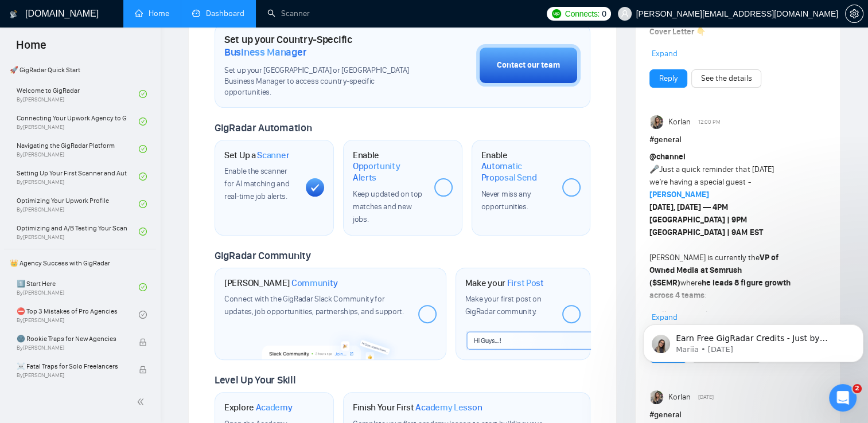 This screenshot has width=868, height=423. I want to click on span: Enable the scanner for AI matching and real-time job alerts., so click(257, 183).